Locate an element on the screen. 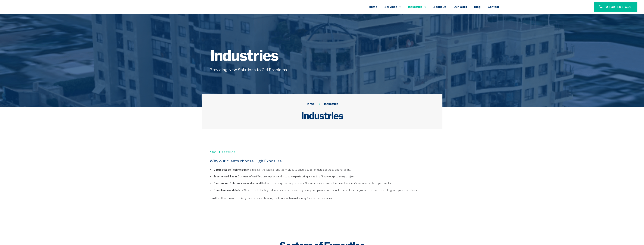  a: Blog is located at coordinates (477, 7).